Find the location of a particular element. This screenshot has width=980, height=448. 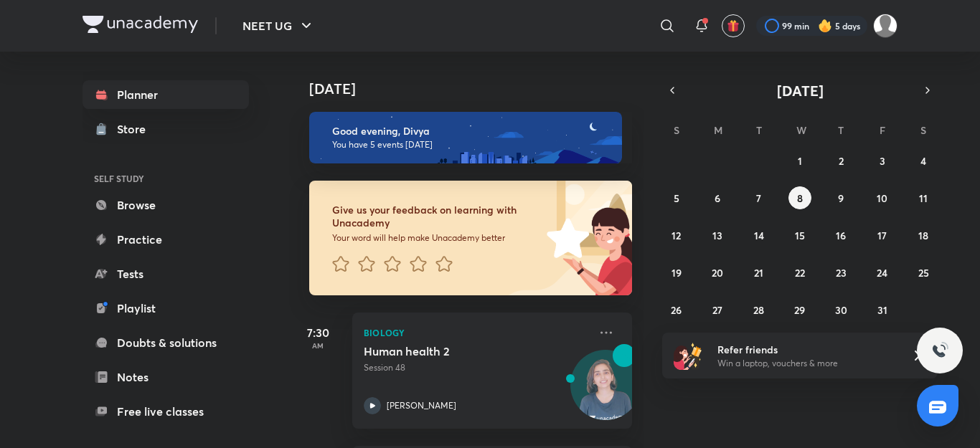

abbr: October 4, 2025 is located at coordinates (923, 160).